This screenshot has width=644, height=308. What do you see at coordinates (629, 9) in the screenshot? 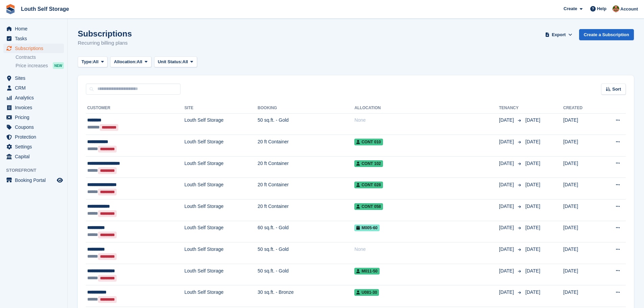
I see `span: Account` at bounding box center [629, 9].